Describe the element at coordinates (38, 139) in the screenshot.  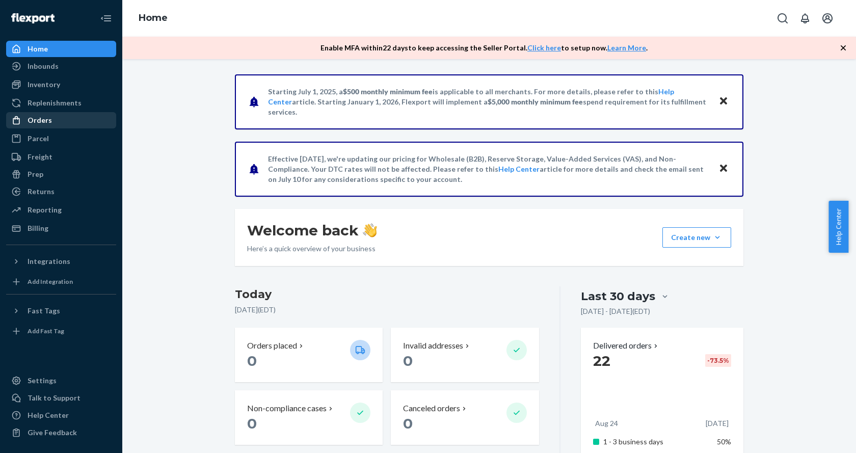
I see `div: Parcel` at that location.